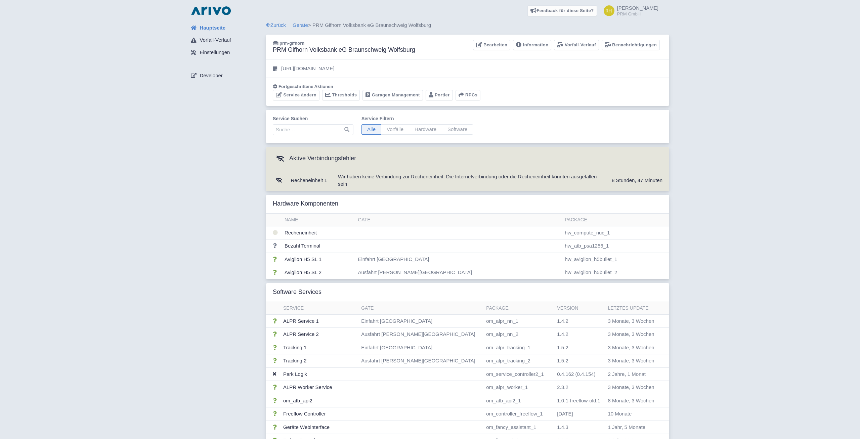 The width and height of the screenshot is (860, 439). What do you see at coordinates (457, 129) in the screenshot?
I see `span: Software` at bounding box center [457, 129].